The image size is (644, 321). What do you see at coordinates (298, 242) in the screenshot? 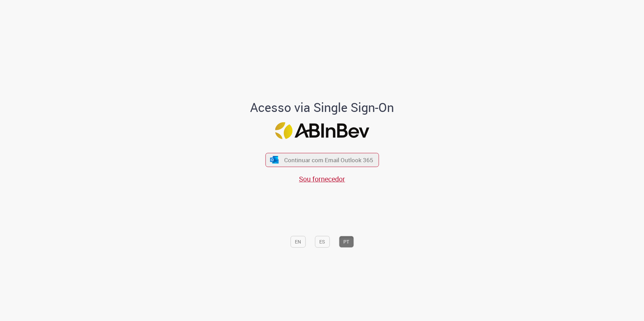
I see `button: EN` at bounding box center [298, 242].